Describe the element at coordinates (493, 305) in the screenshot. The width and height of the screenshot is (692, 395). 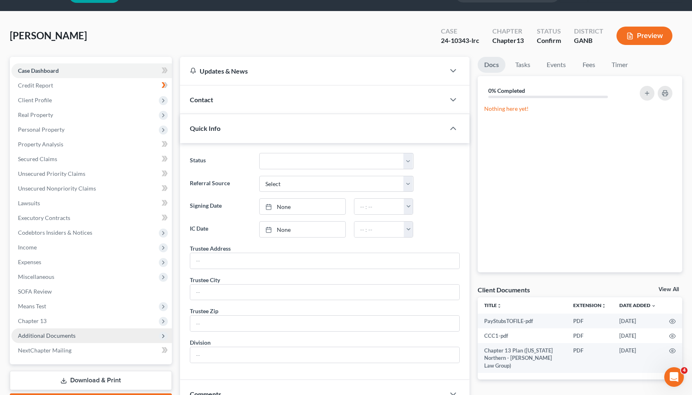
I see `a: Titleunfold_more` at that location.